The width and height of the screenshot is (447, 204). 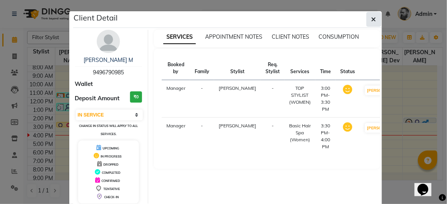 I want to click on h3: ₹0, so click(x=136, y=97).